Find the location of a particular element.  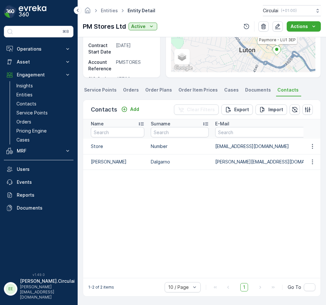

a: Users is located at coordinates (39, 169).